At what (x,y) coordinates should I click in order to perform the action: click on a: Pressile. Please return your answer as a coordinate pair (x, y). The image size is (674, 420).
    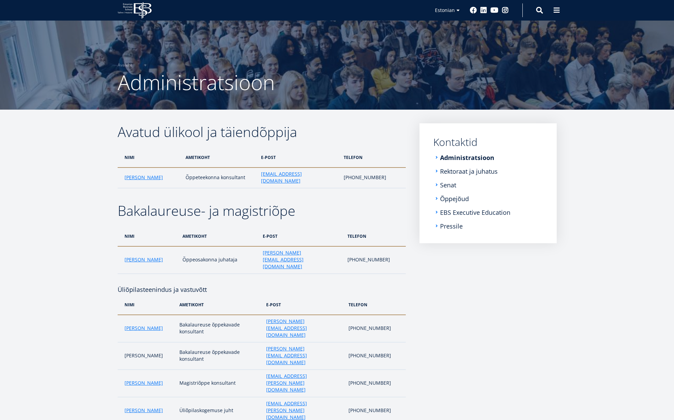
    Looking at the image, I should click on (451, 226).